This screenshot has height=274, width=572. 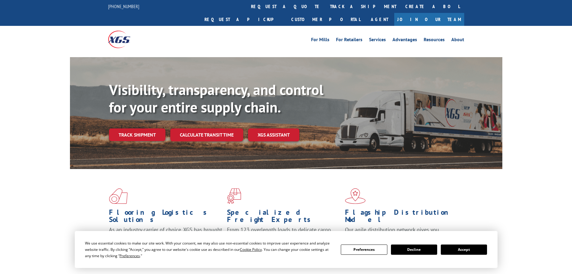 What do you see at coordinates (458, 41) in the screenshot?
I see `a: About` at bounding box center [458, 41].